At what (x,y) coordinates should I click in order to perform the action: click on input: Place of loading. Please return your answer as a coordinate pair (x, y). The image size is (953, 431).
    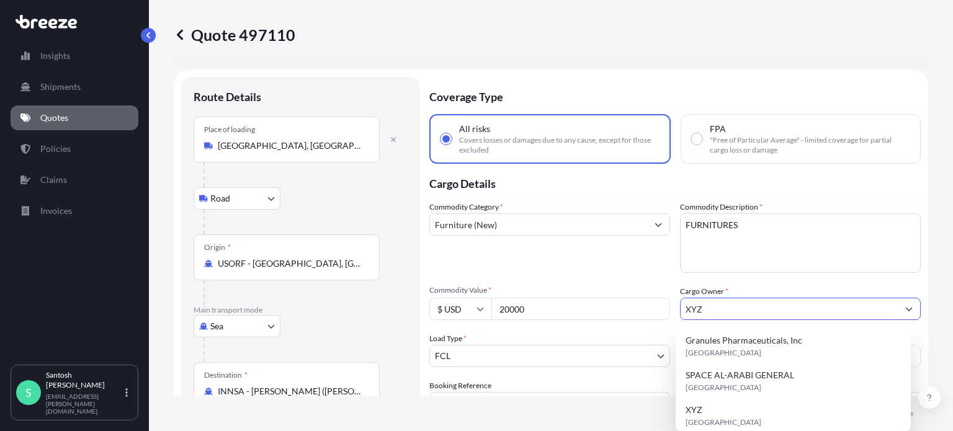
    Looking at the image, I should click on (291, 146).